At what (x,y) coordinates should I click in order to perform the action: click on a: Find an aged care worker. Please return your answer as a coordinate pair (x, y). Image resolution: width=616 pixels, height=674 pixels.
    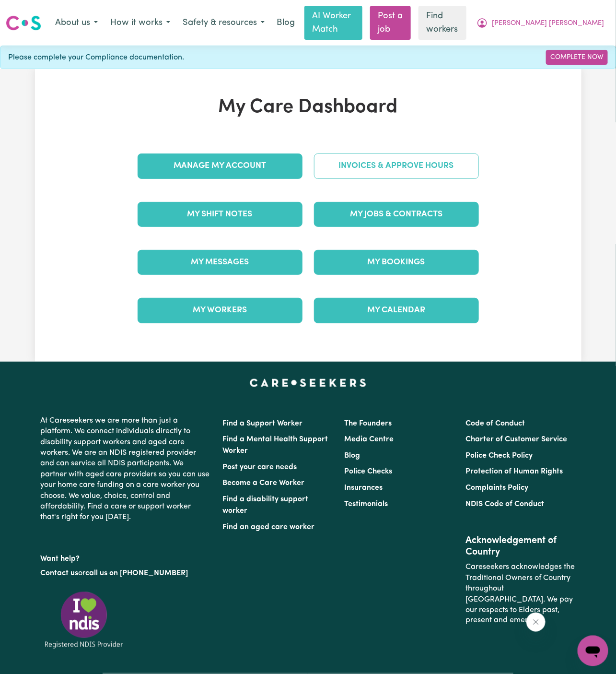
    Looking at the image, I should click on (269, 527).